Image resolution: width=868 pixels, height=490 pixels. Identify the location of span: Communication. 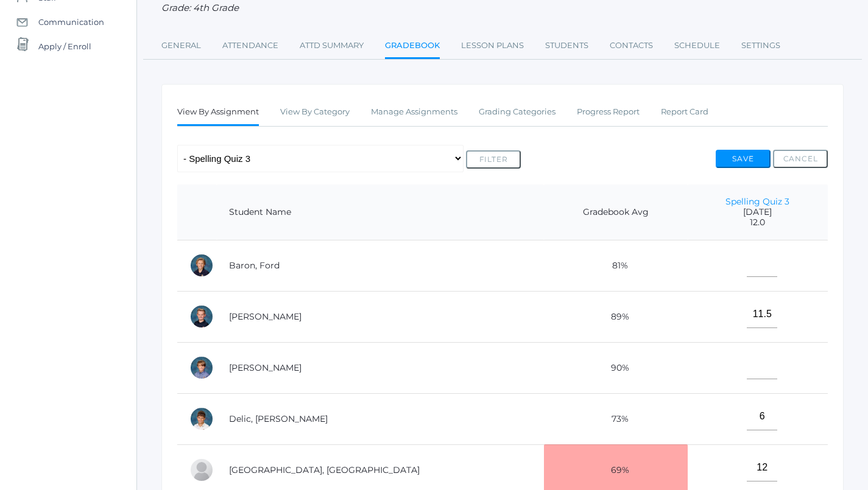
(71, 22).